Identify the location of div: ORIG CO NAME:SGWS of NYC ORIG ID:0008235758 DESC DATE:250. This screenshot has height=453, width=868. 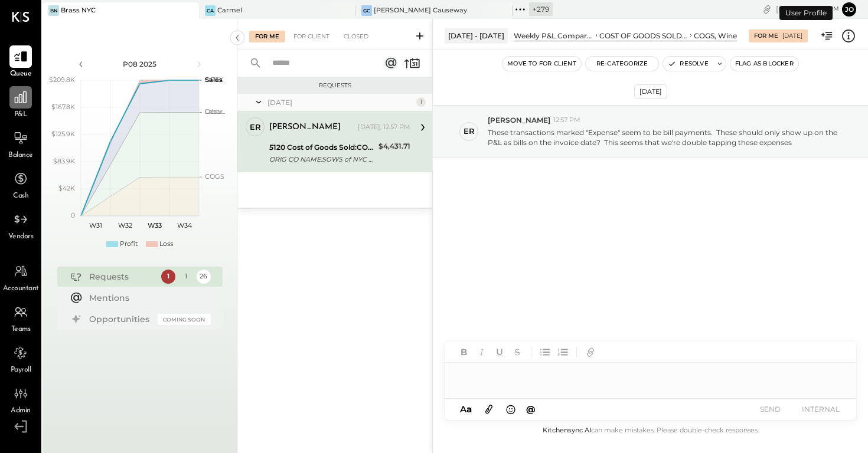
(322, 160).